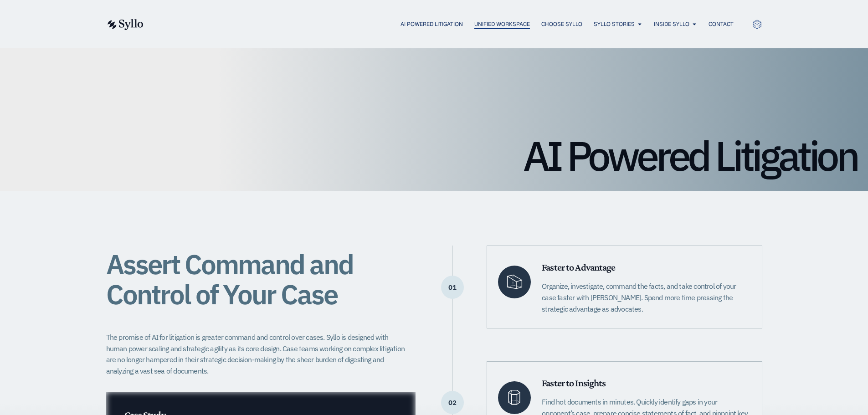 Image resolution: width=868 pixels, height=415 pixels. What do you see at coordinates (432, 24) in the screenshot?
I see `a: AI Powered Litigation` at bounding box center [432, 24].